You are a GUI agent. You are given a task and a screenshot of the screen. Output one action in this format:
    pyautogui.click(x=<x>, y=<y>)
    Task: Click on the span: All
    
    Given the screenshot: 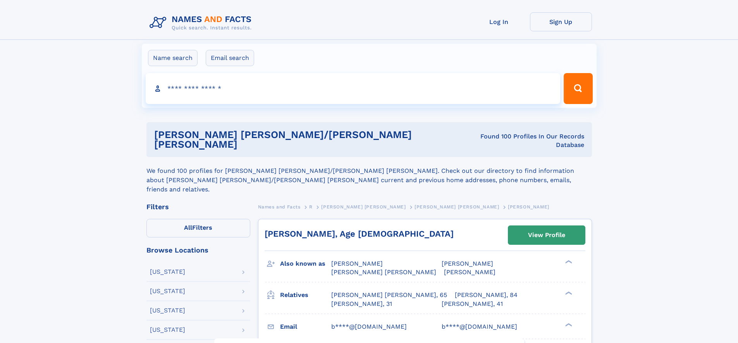 What is the action you would take?
    pyautogui.click(x=188, y=228)
    